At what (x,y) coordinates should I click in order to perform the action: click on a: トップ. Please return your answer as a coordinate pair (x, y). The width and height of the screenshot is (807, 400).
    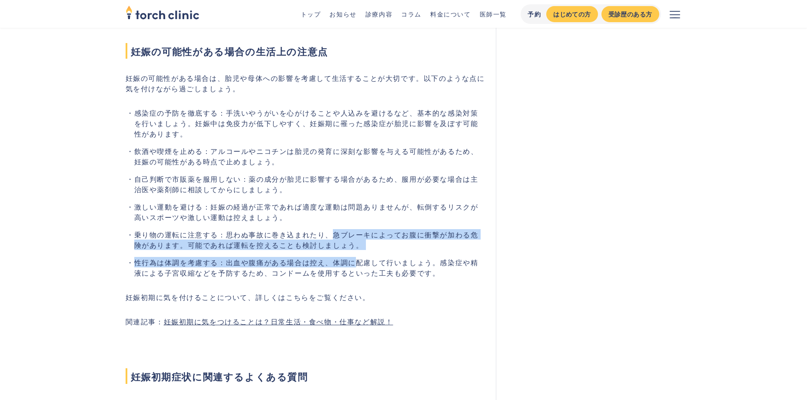
    Looking at the image, I should click on (311, 14).